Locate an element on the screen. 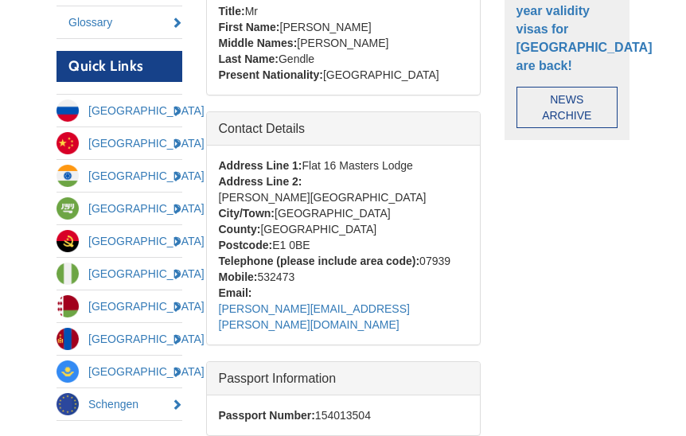  div: Passport Number: is located at coordinates (267, 415).